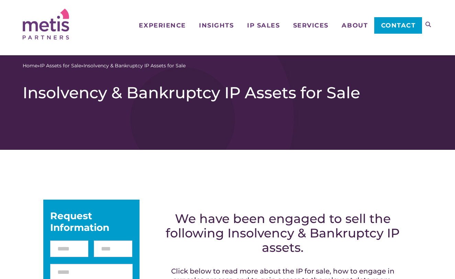 This screenshot has width=455, height=279. Describe the element at coordinates (60, 66) in the screenshot. I see `a: IP Assets for Sale` at that location.